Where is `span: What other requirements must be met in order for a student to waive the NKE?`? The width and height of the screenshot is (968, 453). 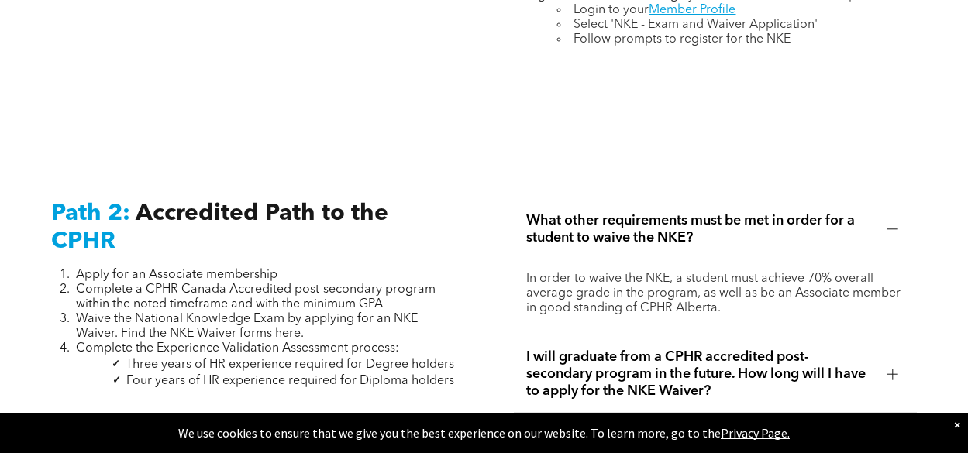 span: What other requirements must be met in order for a student to waive the NKE? is located at coordinates (700, 229).